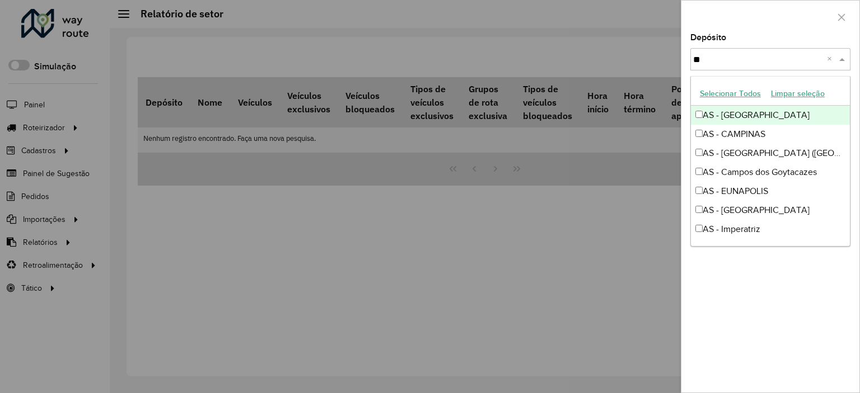 The width and height of the screenshot is (860, 393). What do you see at coordinates (770, 229) in the screenshot?
I see `div: AS - Imperatriz` at bounding box center [770, 229].